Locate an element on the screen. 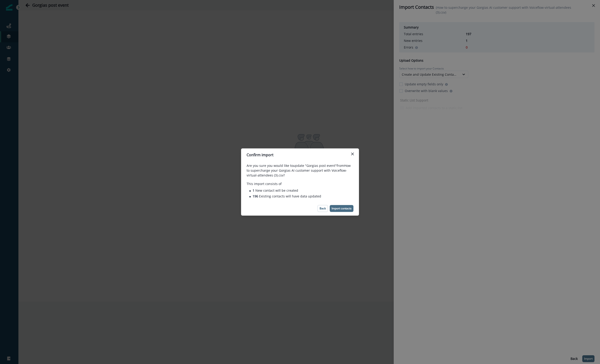 The height and width of the screenshot is (364, 600). button: Import contacts is located at coordinates (342, 208).